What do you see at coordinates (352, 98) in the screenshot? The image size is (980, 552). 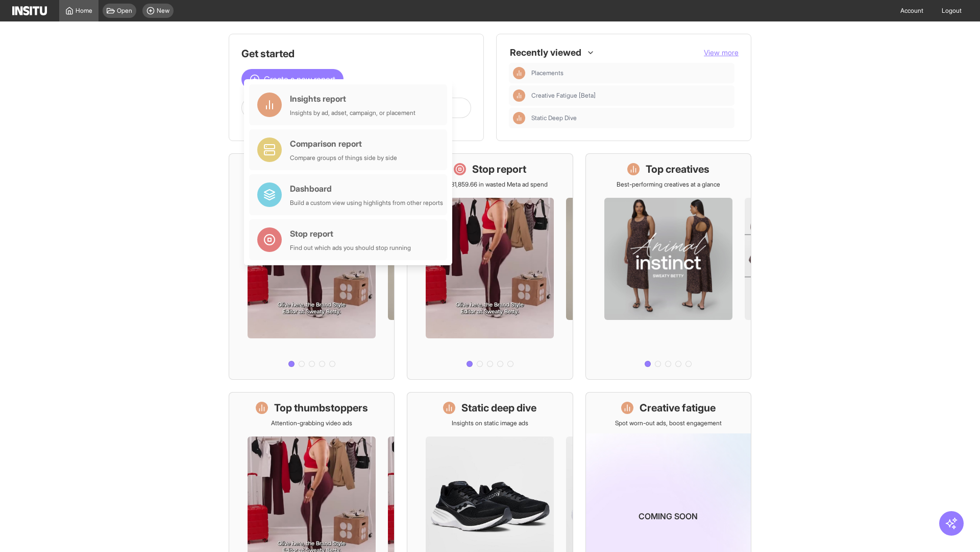 I see `div: Insights report` at bounding box center [352, 98].